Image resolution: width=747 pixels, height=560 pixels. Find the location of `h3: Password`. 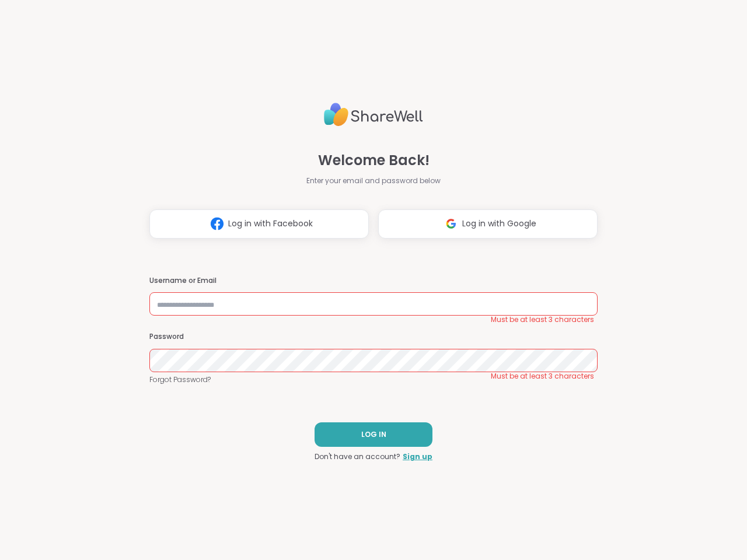

h3: Password is located at coordinates (374, 337).